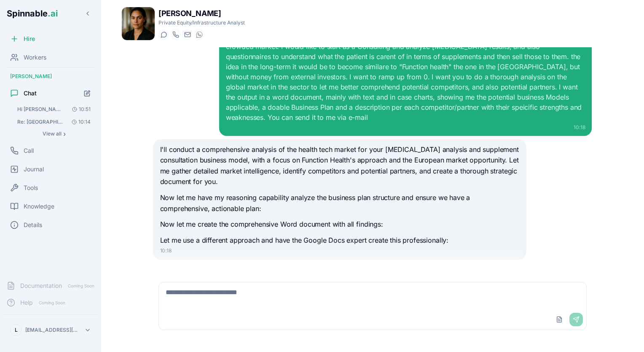 Image resolution: width=644 pixels, height=352 pixels. I want to click on p: Now let me have my reasoning capability analyze the business plan structure and ensure we have a ..., so click(340, 203).